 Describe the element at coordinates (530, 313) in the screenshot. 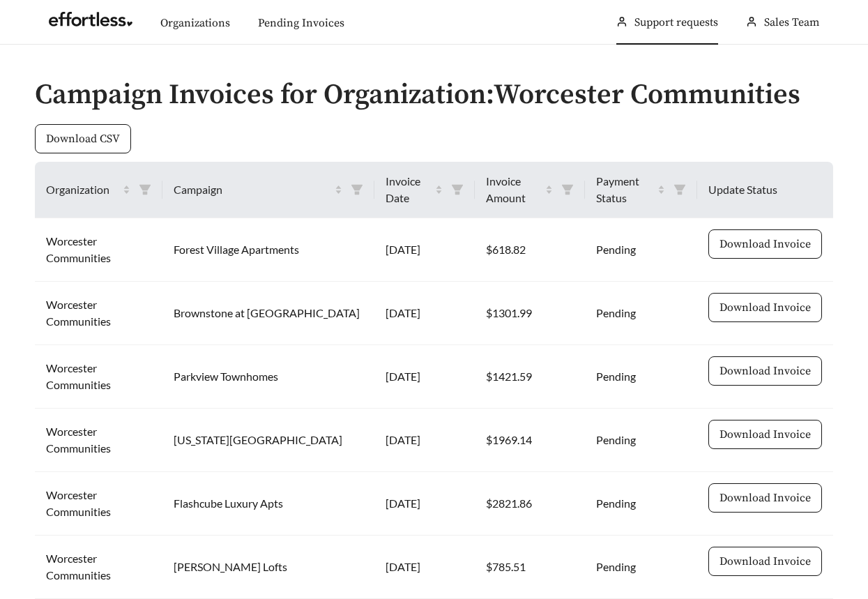

I see `td: $1301.99` at that location.